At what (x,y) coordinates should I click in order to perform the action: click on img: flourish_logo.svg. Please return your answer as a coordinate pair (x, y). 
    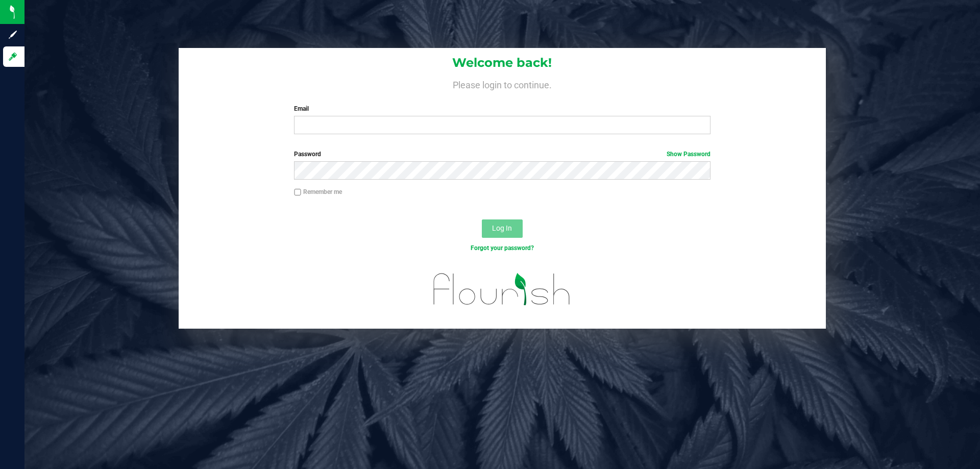
    Looking at the image, I should click on (502, 290).